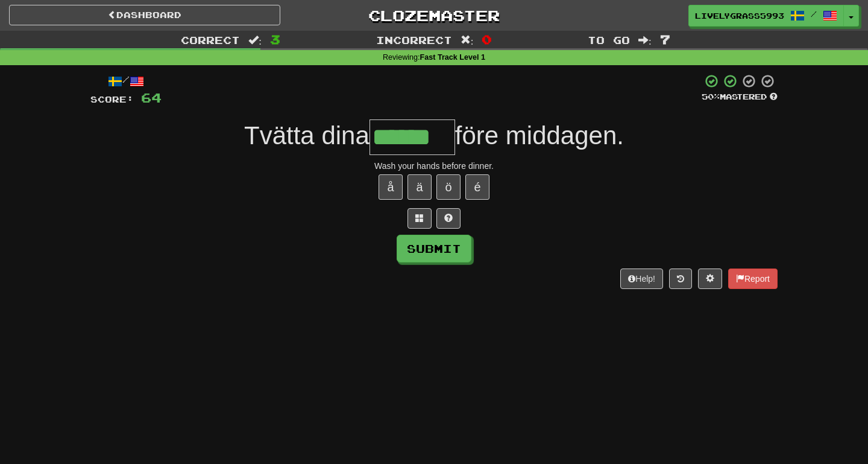 The height and width of the screenshot is (464, 868). Describe the element at coordinates (434, 248) in the screenshot. I see `button: Submit` at that location.